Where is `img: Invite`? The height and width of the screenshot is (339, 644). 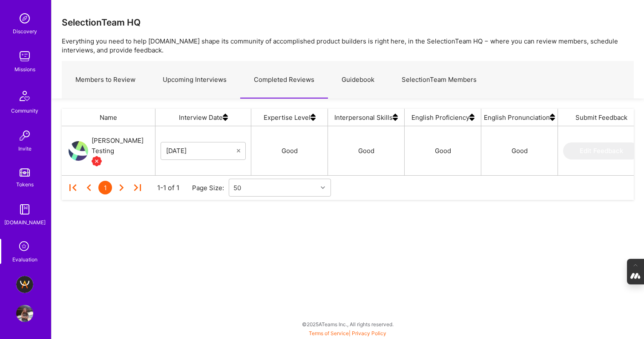
img: Invite is located at coordinates (25, 136).